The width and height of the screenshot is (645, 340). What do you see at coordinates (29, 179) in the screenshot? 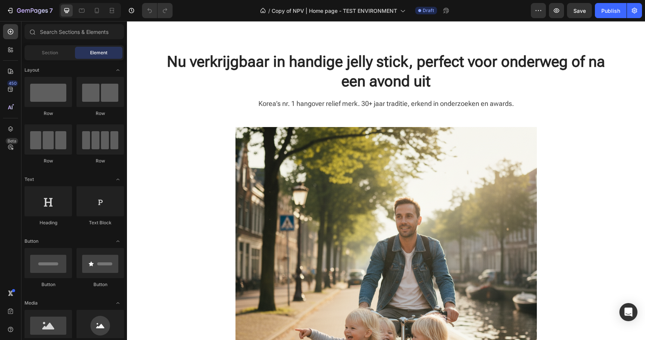
I see `span: Text` at bounding box center [29, 179].